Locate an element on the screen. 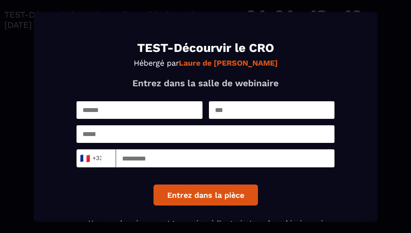 This screenshot has width=411, height=233. p: Entrez dans la salle de webinaire is located at coordinates (205, 82).